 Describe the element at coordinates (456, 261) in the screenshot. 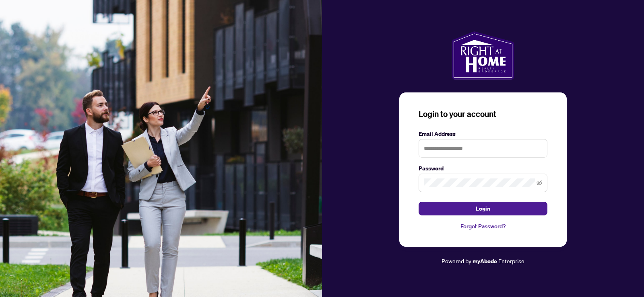

I see `span: Powered by` at that location.